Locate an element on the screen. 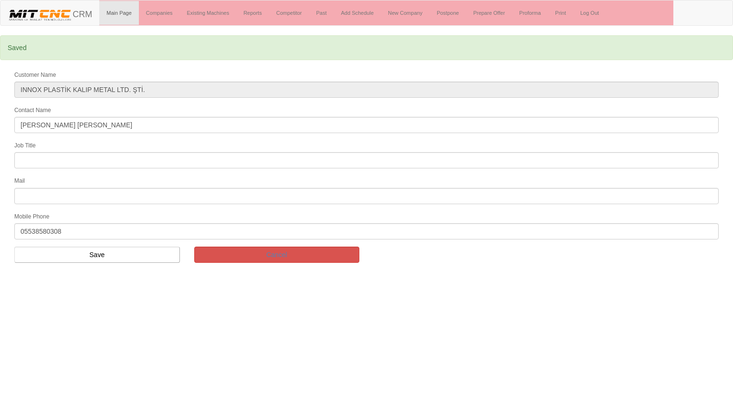  a: Add Schedule is located at coordinates (357, 13).